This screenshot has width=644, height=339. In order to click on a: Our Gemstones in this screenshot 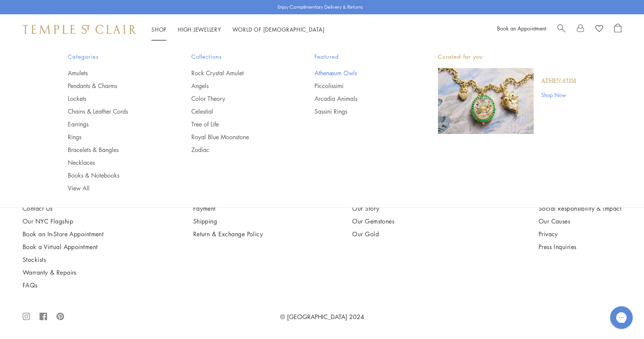, I will do `click(401, 221)`.